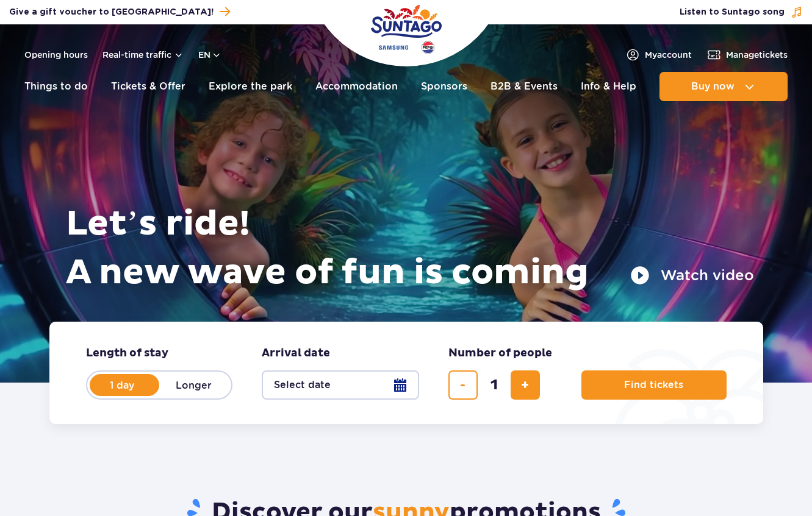  Describe the element at coordinates (127, 353) in the screenshot. I see `span: Length of stay` at that location.